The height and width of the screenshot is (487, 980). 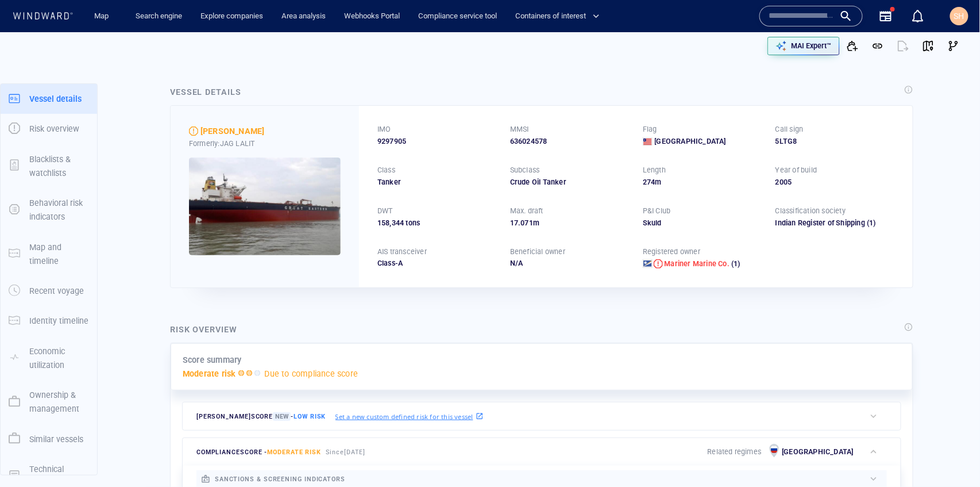 What do you see at coordinates (280, 479) in the screenshot?
I see `span: sanctions & screening indicators` at bounding box center [280, 479].